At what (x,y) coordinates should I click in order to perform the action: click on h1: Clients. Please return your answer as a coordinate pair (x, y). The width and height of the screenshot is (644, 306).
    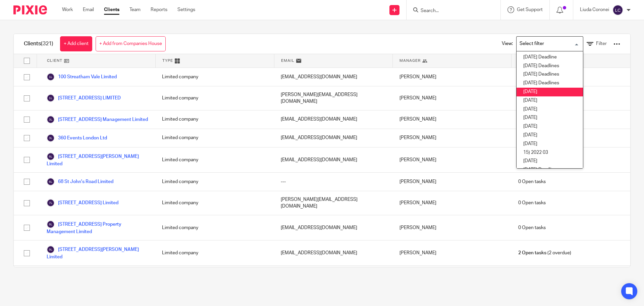
    Looking at the image, I should click on (39, 44).